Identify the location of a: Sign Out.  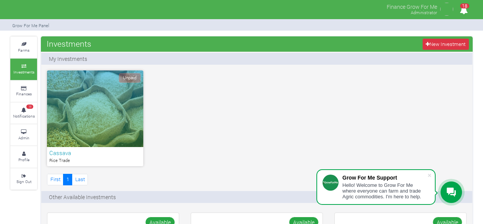
(24, 179).